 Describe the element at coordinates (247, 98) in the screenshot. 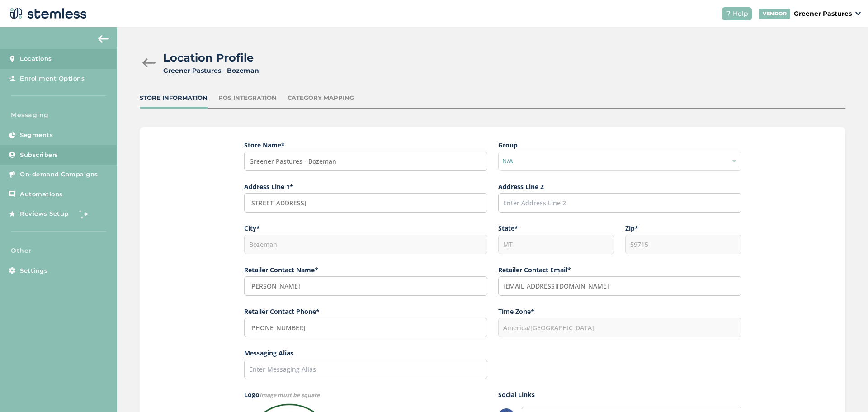

I see `div: POS Integration` at that location.